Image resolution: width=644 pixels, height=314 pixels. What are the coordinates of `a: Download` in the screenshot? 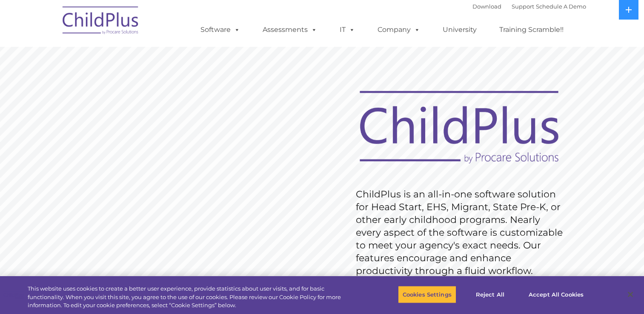 It's located at (487, 6).